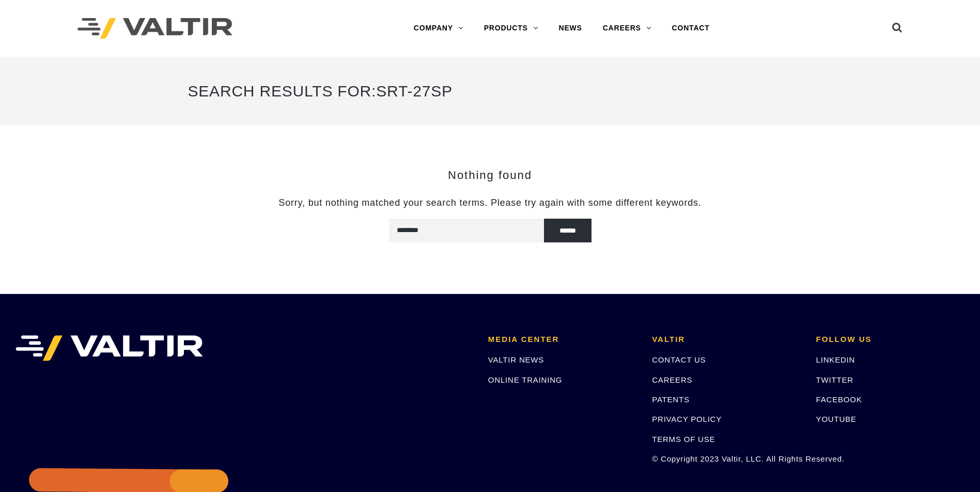 This screenshot has height=492, width=980. Describe the element at coordinates (690, 28) in the screenshot. I see `a: CONTACT` at that location.